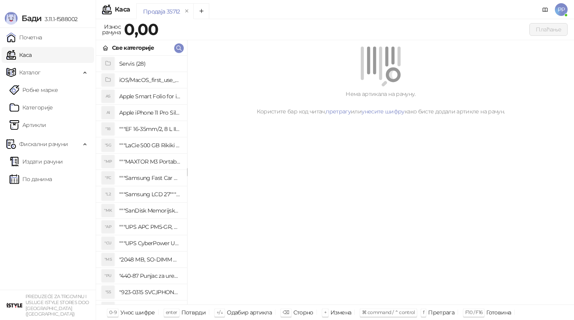 This screenshot has height=320, width=574. I want to click on h4: """Samsung LCD 27"""" C27F390FHUXEN""", so click(150, 194).